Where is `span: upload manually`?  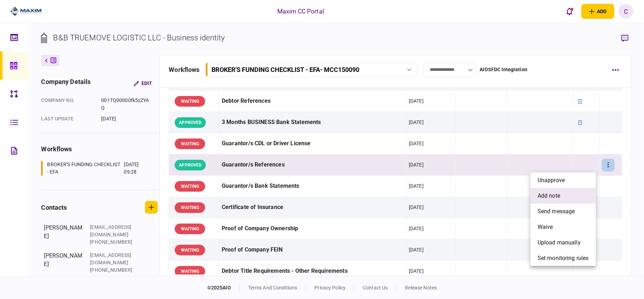 span: upload manually is located at coordinates (559, 243).